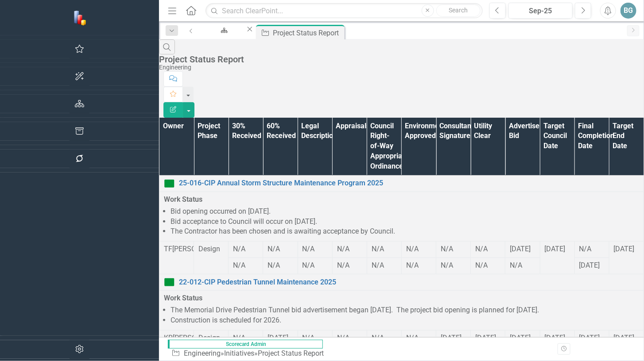 Image resolution: width=644 pixels, height=361 pixels. What do you see at coordinates (245, 344) in the screenshot?
I see `span: Scorecard Admin` at bounding box center [245, 344].